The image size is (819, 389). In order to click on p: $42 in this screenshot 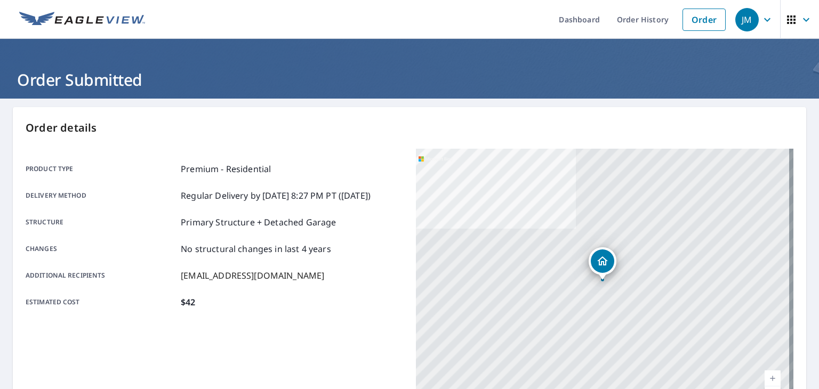, I will do `click(188, 302)`.